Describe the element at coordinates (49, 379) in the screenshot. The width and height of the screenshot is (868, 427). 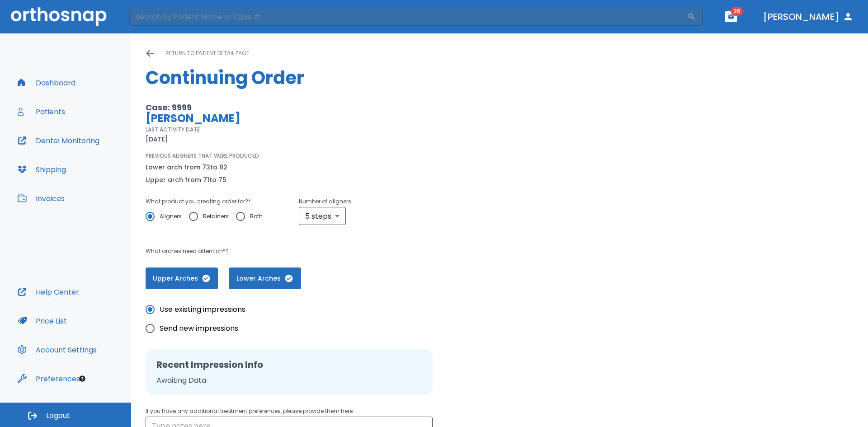
I see `a: Preferences` at that location.